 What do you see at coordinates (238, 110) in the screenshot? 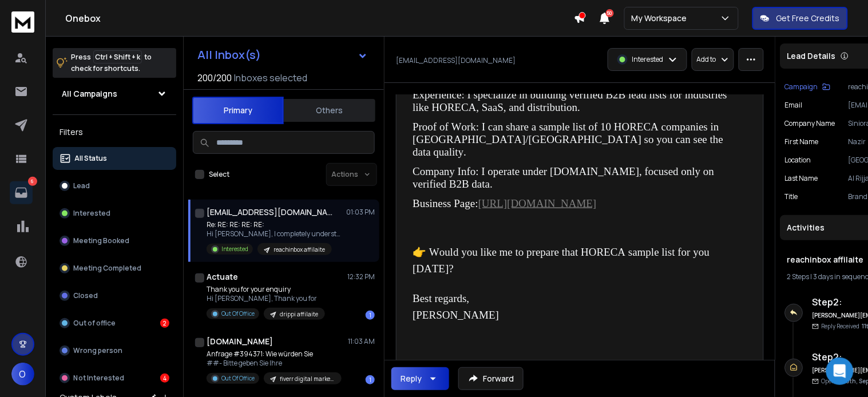
I see `button: Primary` at bounding box center [238, 110].